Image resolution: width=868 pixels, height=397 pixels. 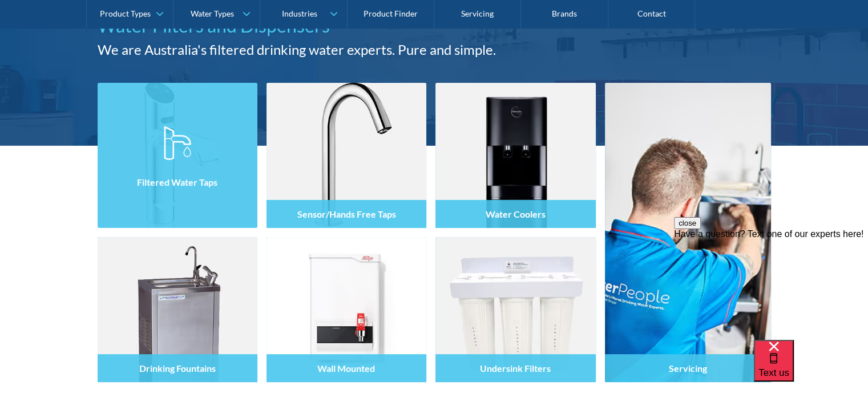 I want to click on h4: Sensor/Hands Free Taps, so click(x=346, y=214).